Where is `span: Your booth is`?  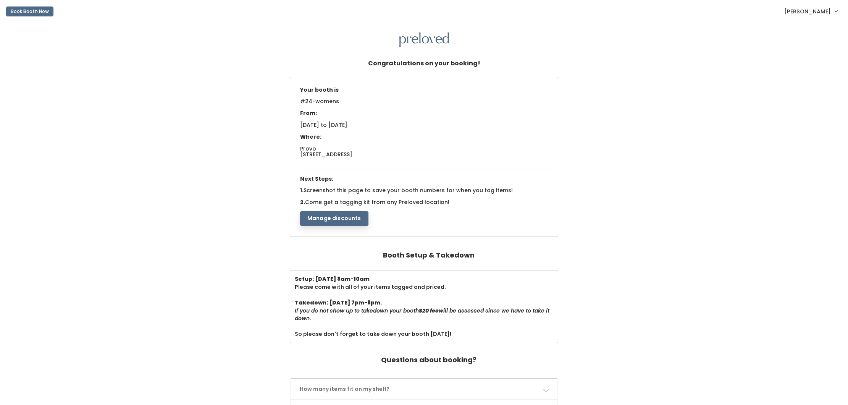
span: Your booth is is located at coordinates (319, 90).